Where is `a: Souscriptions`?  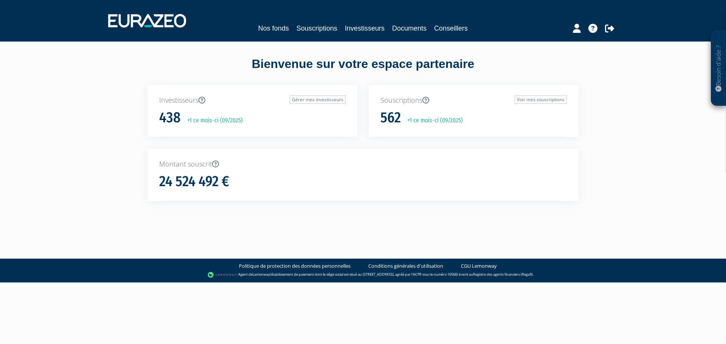
a: Souscriptions is located at coordinates (317, 28).